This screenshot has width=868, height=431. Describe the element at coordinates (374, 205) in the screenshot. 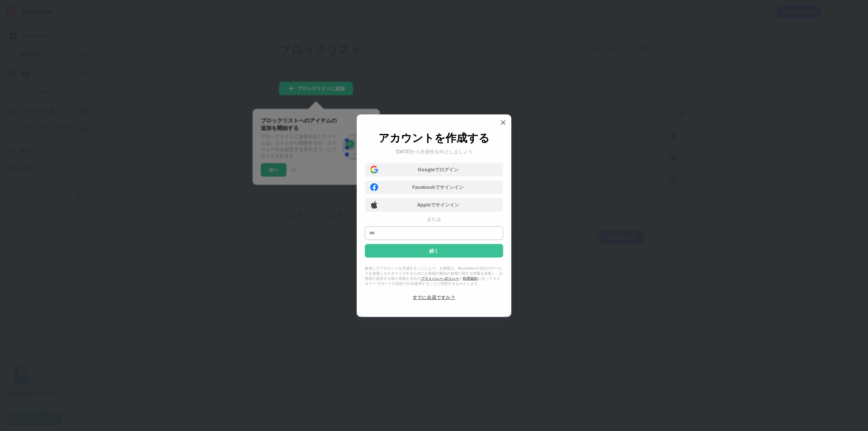

I see `img: apple-icon.png` at that location.